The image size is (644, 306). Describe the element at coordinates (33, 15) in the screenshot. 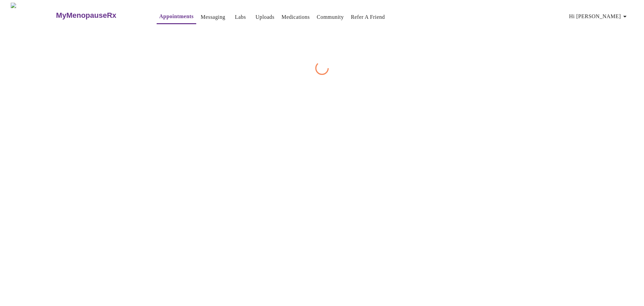

I see `img: MyMenopauseRx Logo` at that location.